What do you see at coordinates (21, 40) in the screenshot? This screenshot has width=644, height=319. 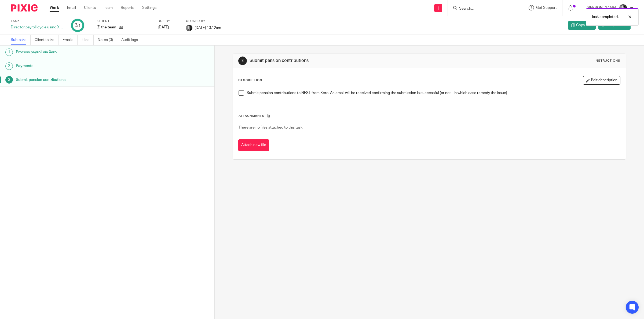 I see `a: Subtasks` at bounding box center [21, 40].